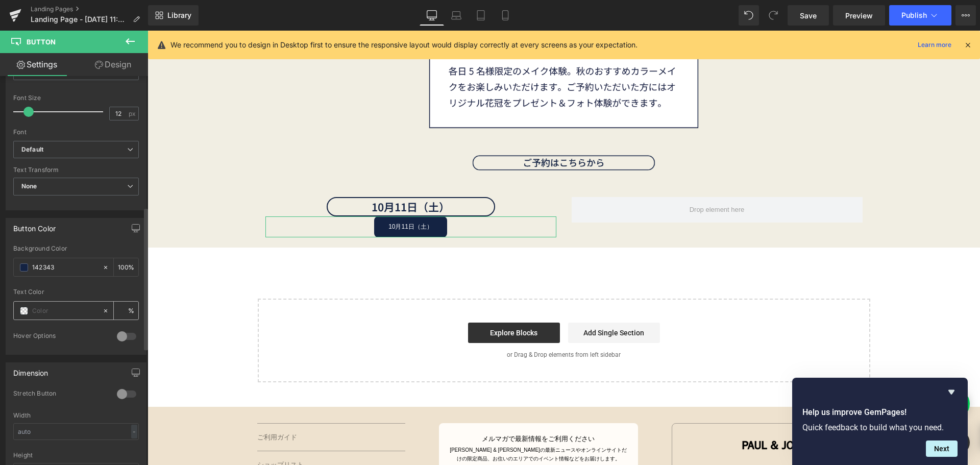 The image size is (980, 465). I want to click on a: New Library, so click(173, 15).